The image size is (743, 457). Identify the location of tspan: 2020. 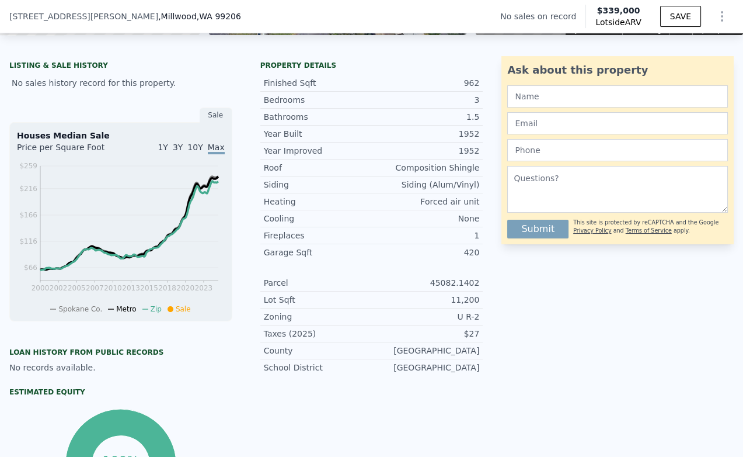
(186, 288).